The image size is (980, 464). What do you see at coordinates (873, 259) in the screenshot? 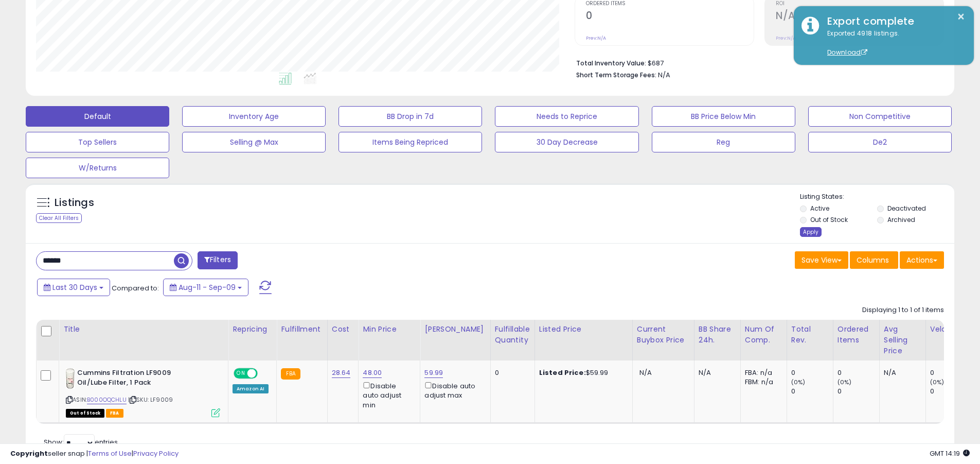
I see `span: Columns` at bounding box center [873, 259].